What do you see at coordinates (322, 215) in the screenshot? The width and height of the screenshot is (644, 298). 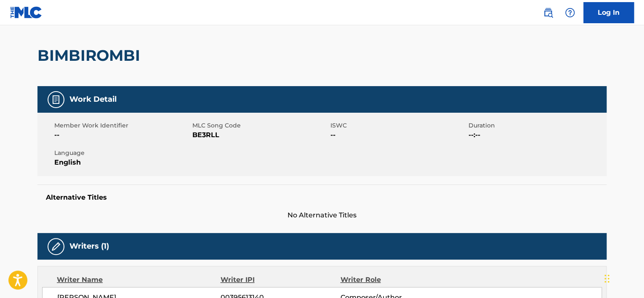 I see `span: No Alternative Titles` at bounding box center [322, 215].